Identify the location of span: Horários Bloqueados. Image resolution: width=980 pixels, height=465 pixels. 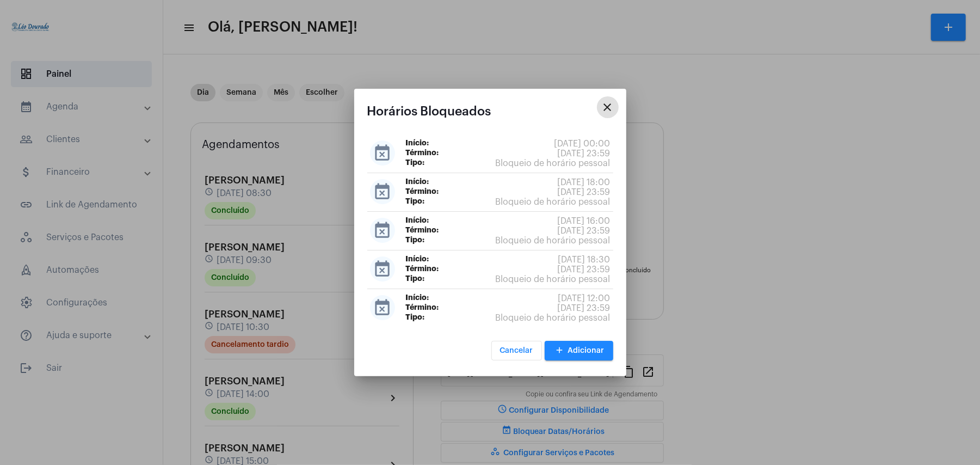
(429, 111).